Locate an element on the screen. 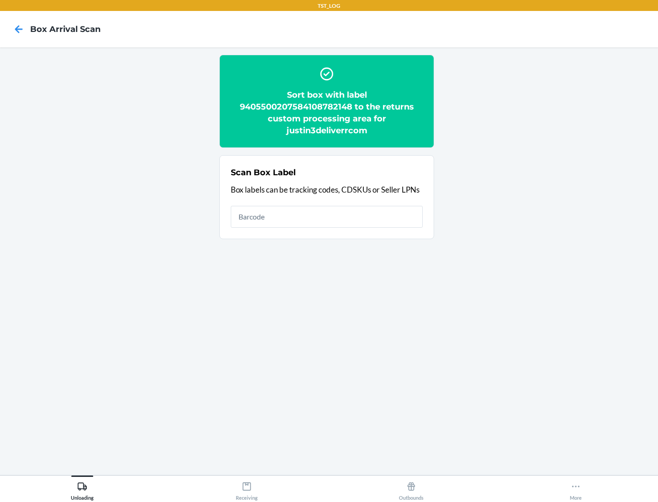 The image size is (658, 502). div: More is located at coordinates (576, 490).